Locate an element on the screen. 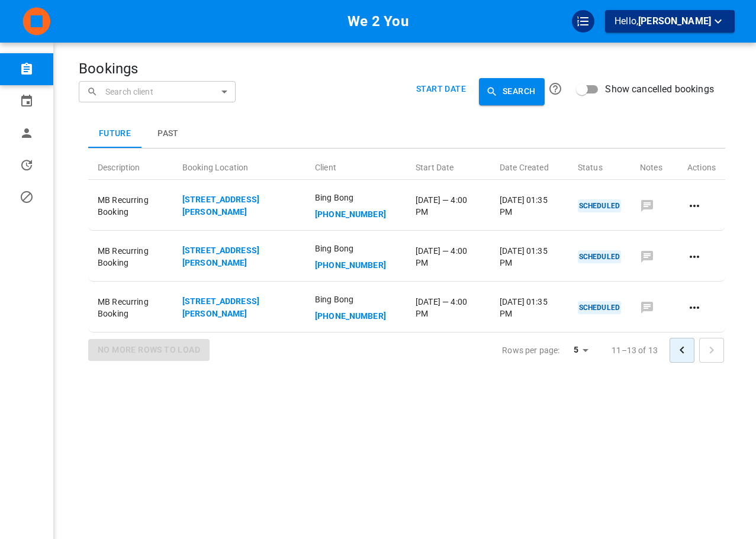 This screenshot has width=756, height=539. th: Actions is located at coordinates (701, 165).